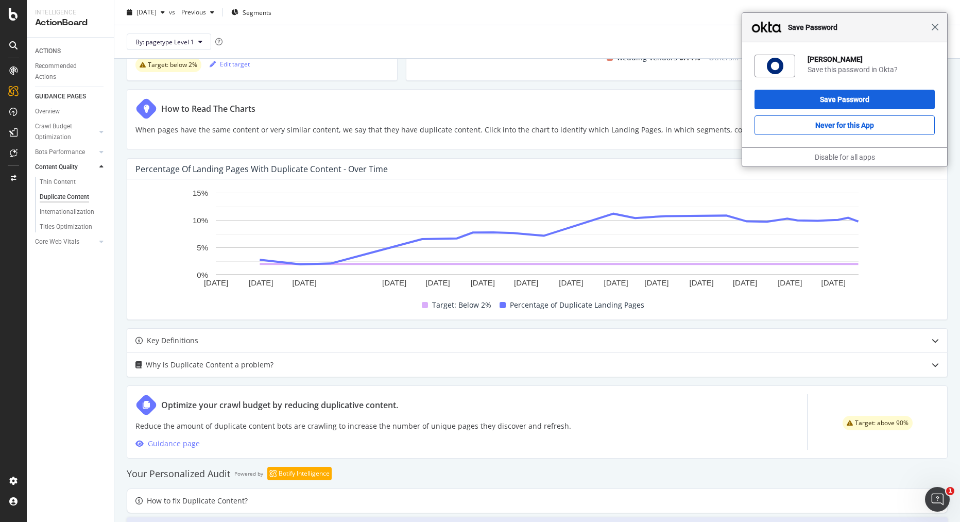 Image resolution: width=960 pixels, height=522 pixels. What do you see at coordinates (280, 405) in the screenshot?
I see `div: Optimize your crawl budget by reducing duplicative content.` at bounding box center [280, 405].